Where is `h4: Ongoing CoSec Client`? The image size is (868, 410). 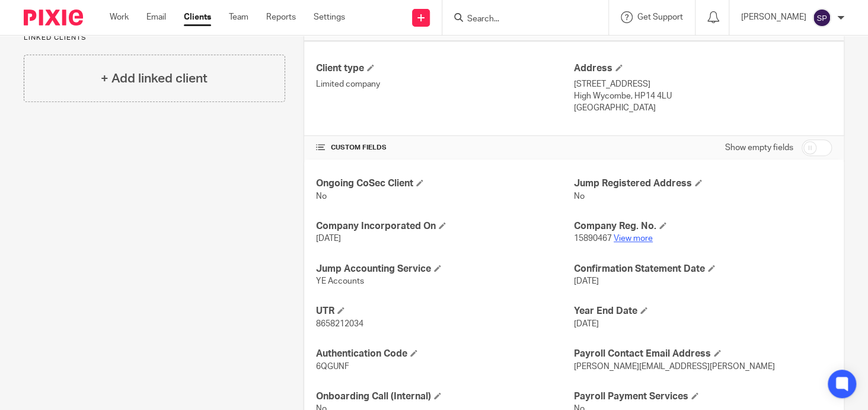 h4: Ongoing CoSec Client is located at coordinates (445, 183).